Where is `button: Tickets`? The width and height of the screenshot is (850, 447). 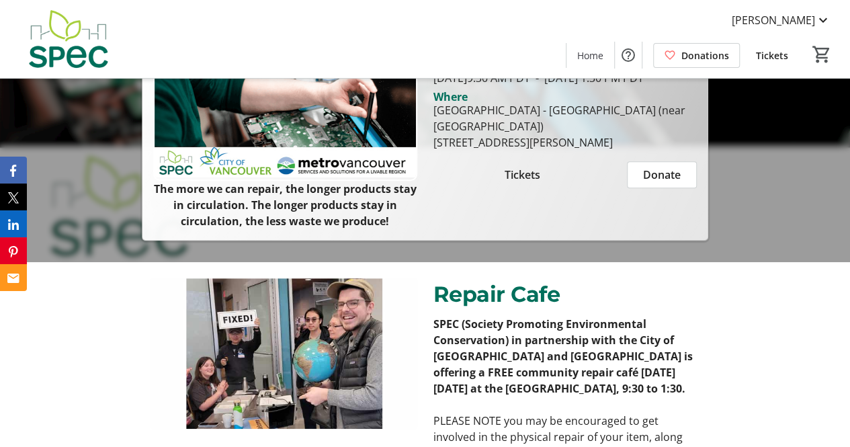 button: Tickets is located at coordinates (522, 175).